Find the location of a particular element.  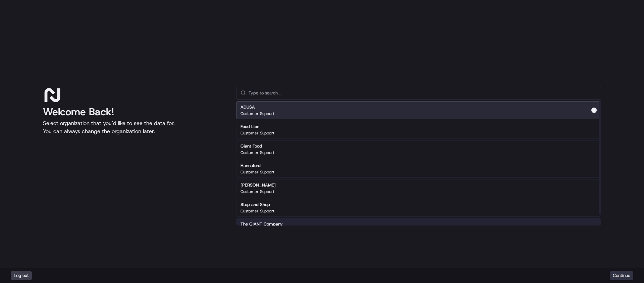

button: Log out is located at coordinates (21, 275).